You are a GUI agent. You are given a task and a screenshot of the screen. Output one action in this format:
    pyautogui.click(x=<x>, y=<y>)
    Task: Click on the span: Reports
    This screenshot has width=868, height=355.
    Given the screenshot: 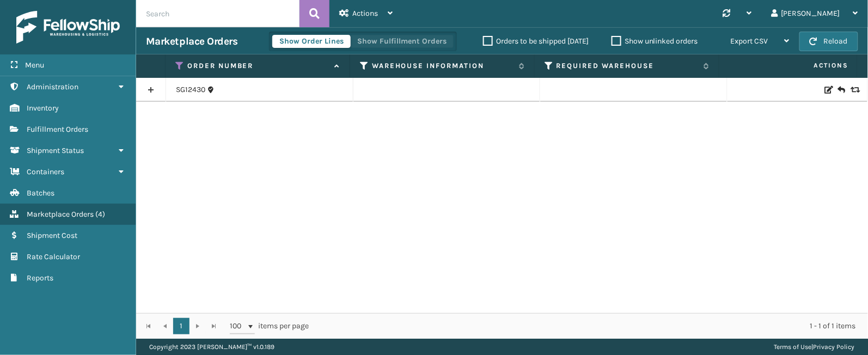 What is the action you would take?
    pyautogui.click(x=40, y=277)
    